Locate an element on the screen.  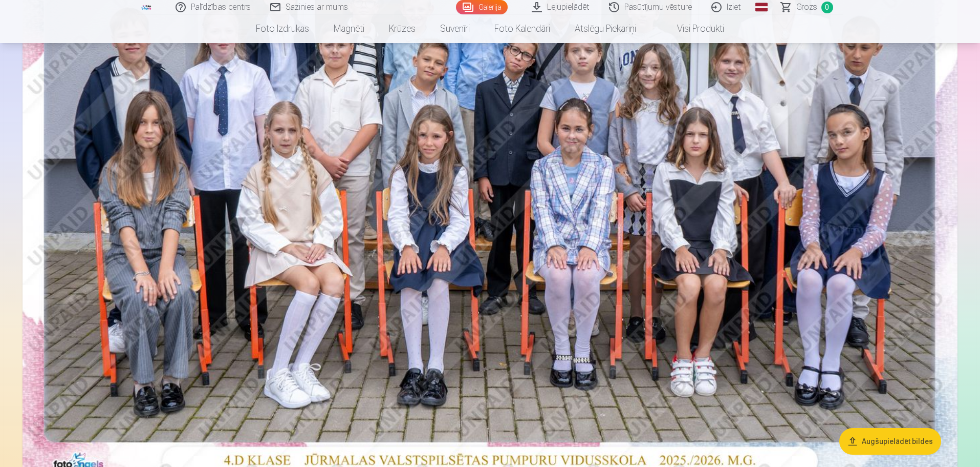
a: Foto kalendāri is located at coordinates (522, 29).